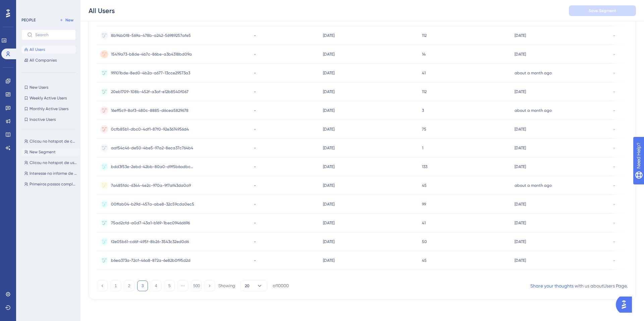 This screenshot has height=321, width=644. Describe the element at coordinates (423, 111) in the screenshot. I see `span: 3` at that location.